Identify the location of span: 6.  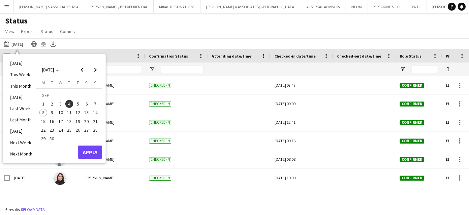
(87, 104).